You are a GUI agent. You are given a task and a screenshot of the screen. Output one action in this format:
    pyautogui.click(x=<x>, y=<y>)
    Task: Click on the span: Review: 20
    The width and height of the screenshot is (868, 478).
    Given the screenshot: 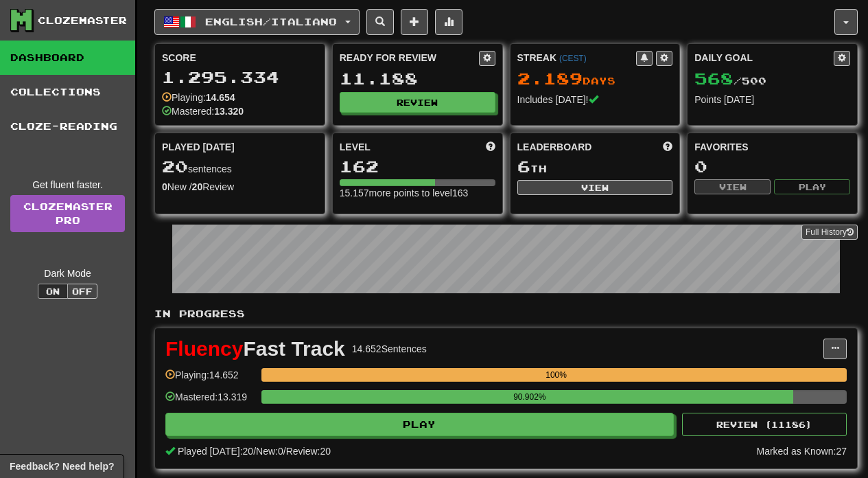 What is the action you would take?
    pyautogui.click(x=308, y=451)
    